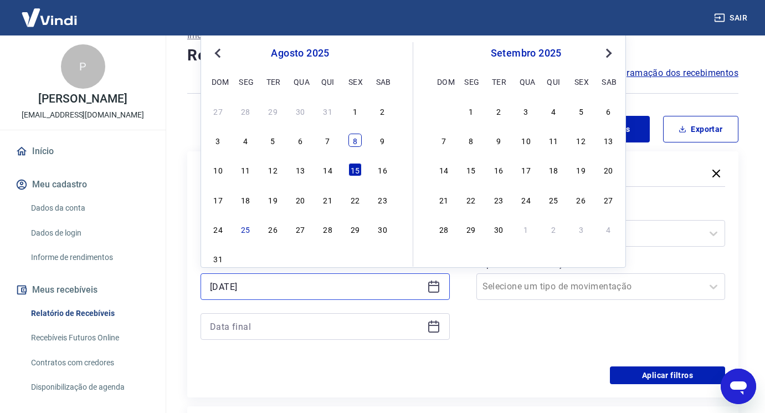 Image resolution: width=765 pixels, height=413 pixels. Describe the element at coordinates (218, 111) in the screenshot. I see `div: Choose domingo, 27 de julho de 2025` at that location.